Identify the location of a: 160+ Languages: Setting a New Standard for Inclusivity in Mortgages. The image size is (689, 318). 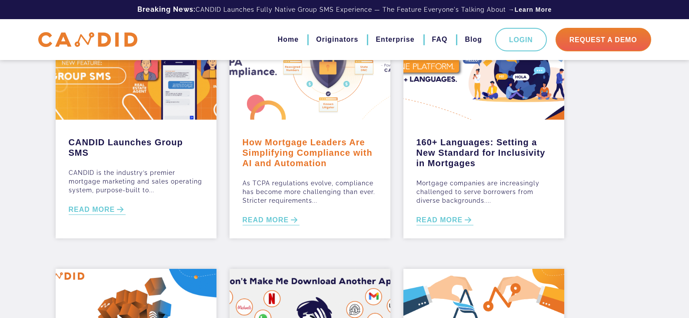
(484, 150).